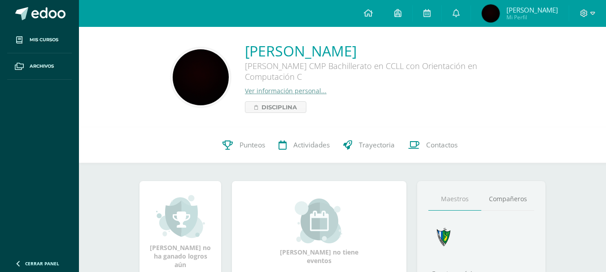 The width and height of the screenshot is (606, 272). Describe the element at coordinates (40, 66) in the screenshot. I see `a: Archivos` at that location.